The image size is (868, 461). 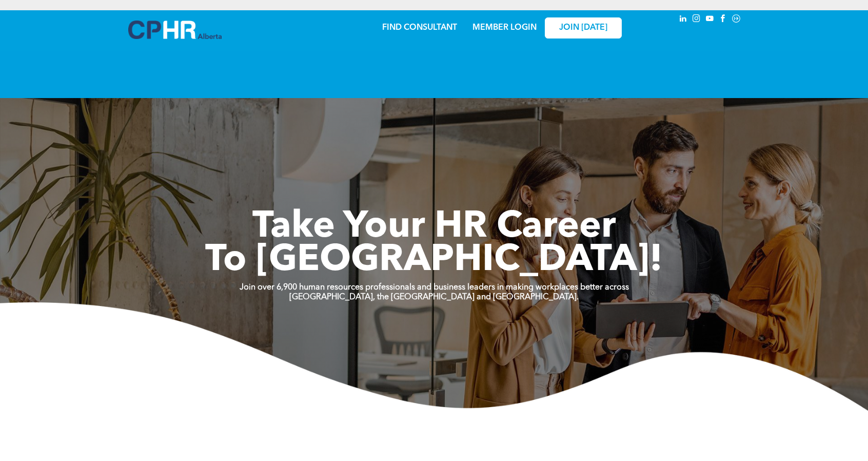 What do you see at coordinates (175, 30) in the screenshot?
I see `img: A blue and white logo for cp alberta` at bounding box center [175, 30].